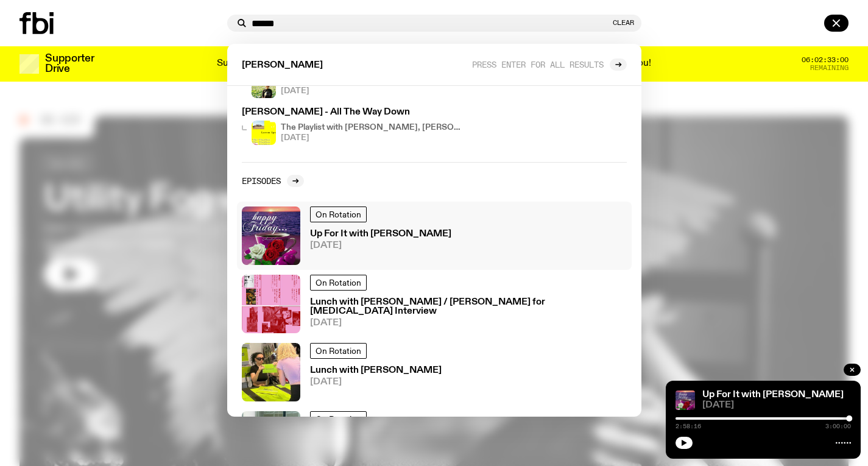 This screenshot has width=868, height=466. Describe the element at coordinates (838, 427) in the screenshot. I see `span: 3:00:00` at that location.